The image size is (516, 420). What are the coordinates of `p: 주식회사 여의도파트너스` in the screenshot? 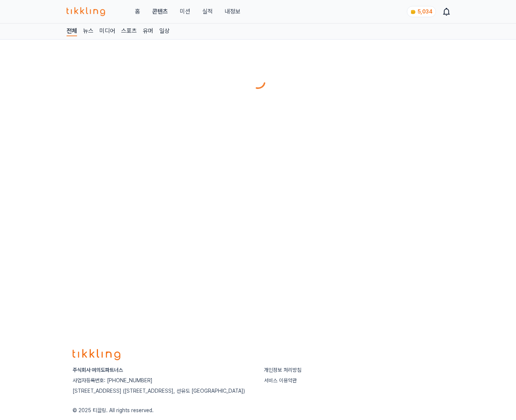 It's located at (162, 370).